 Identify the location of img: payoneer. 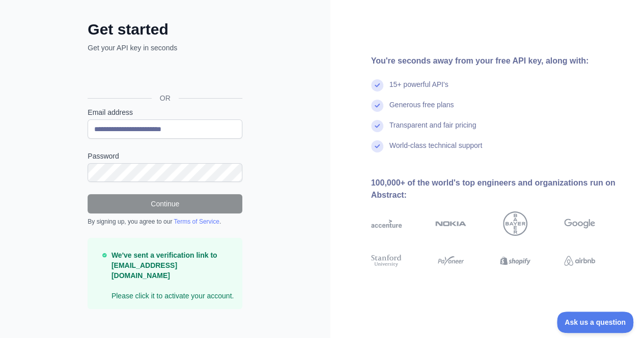
(451, 261).